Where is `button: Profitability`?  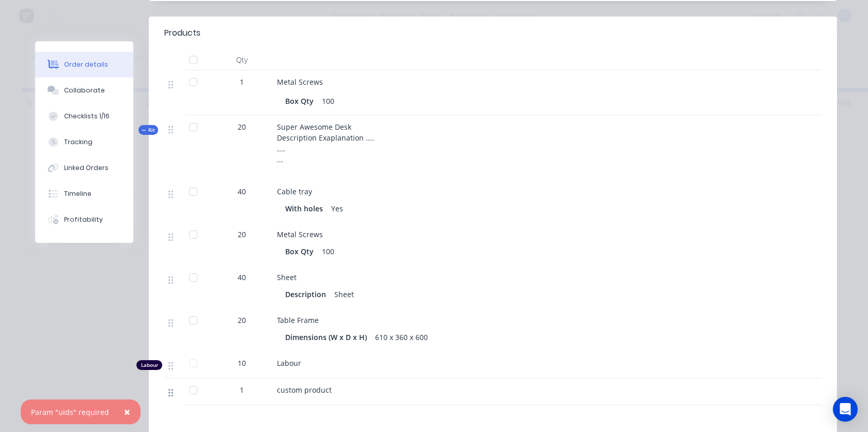
button: Profitability is located at coordinates (84, 220).